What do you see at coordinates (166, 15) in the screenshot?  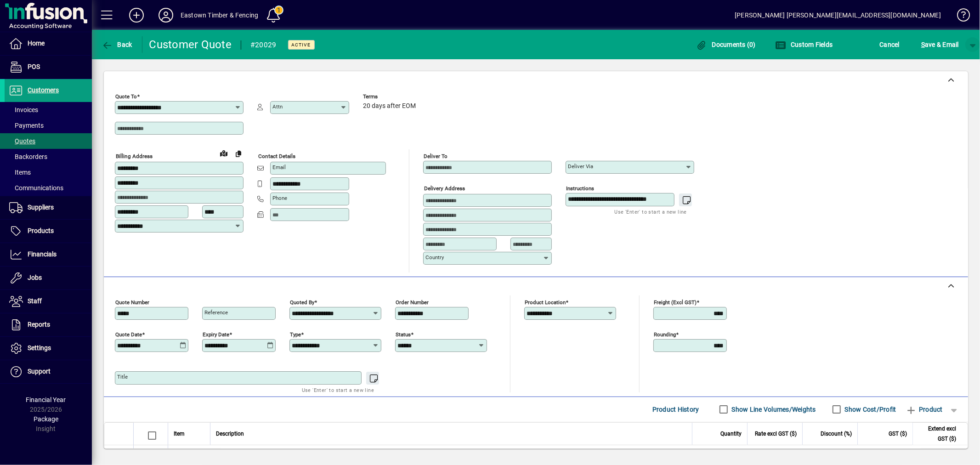 I see `button: Profile` at bounding box center [166, 15].